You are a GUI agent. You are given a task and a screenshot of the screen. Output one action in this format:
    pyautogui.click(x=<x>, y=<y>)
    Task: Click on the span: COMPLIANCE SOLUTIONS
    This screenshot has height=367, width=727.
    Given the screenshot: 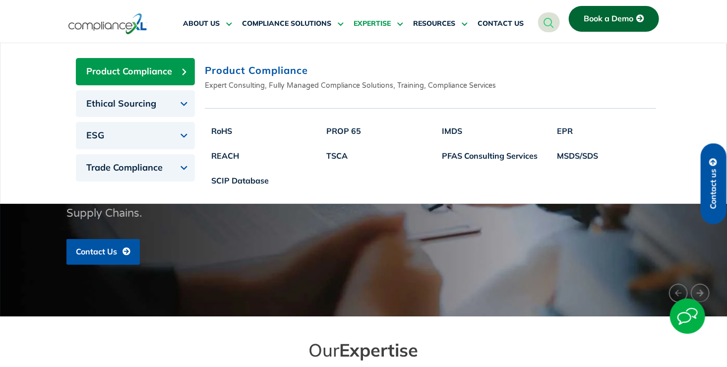 What is the action you would take?
    pyautogui.click(x=287, y=24)
    